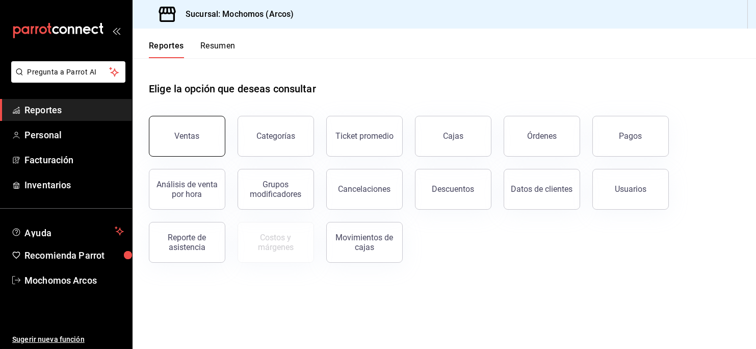 Image resolution: width=756 pixels, height=349 pixels. Describe the element at coordinates (74, 160) in the screenshot. I see `span: Facturación` at that location.